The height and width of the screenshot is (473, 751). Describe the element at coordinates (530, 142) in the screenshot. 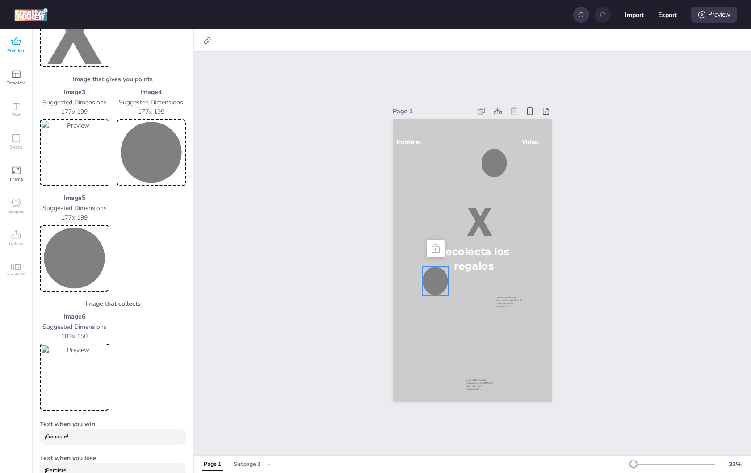

I see `span: Vidas:` at that location.